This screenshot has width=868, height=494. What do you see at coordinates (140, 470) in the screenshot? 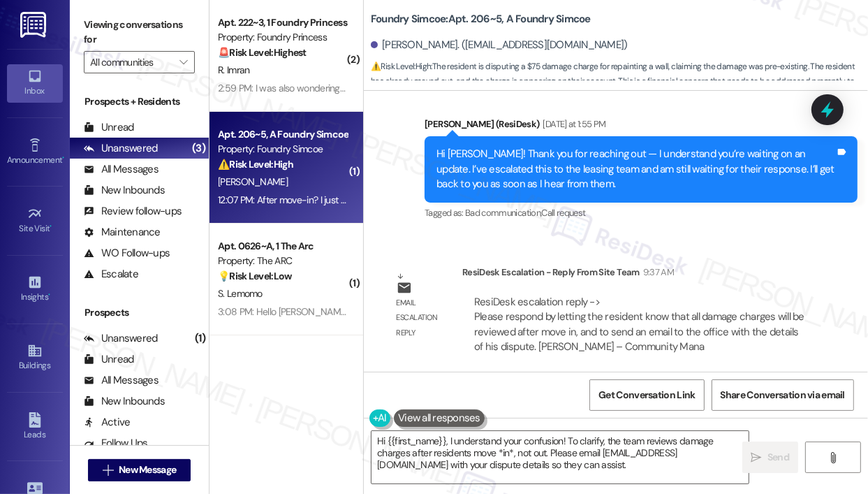
I see `button: New Message` at bounding box center [140, 470].